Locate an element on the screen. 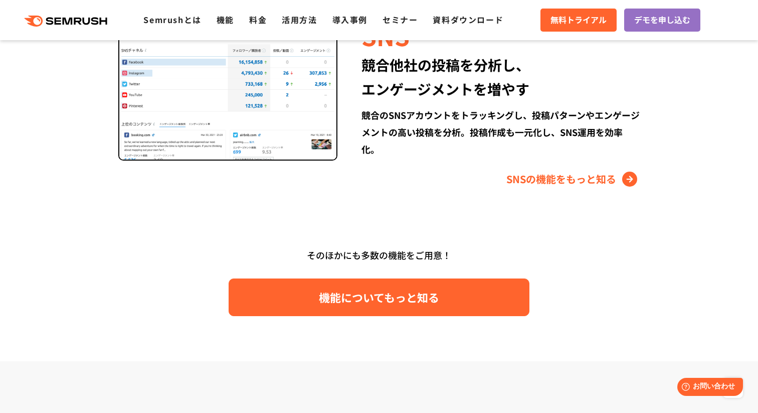 This screenshot has width=758, height=413. a: Semrushとは is located at coordinates (172, 20).